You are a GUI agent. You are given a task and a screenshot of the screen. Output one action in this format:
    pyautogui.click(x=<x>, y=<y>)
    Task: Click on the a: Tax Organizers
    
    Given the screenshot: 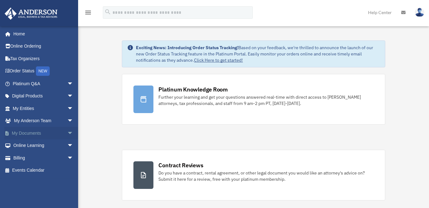 What is the action you would take?
    pyautogui.click(x=43, y=58)
    